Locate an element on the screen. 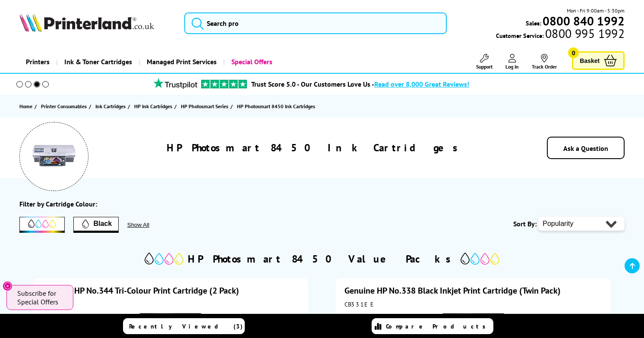  h1: HP Photosmart 8450 Ink Cartridges is located at coordinates (315, 147).